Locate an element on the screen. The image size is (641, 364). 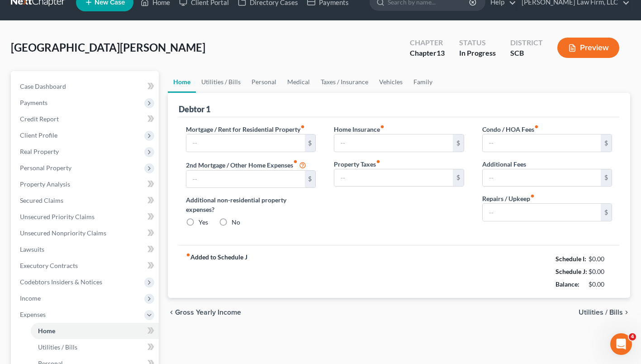
a: Unsecured Priority Claims is located at coordinates (85, 216).